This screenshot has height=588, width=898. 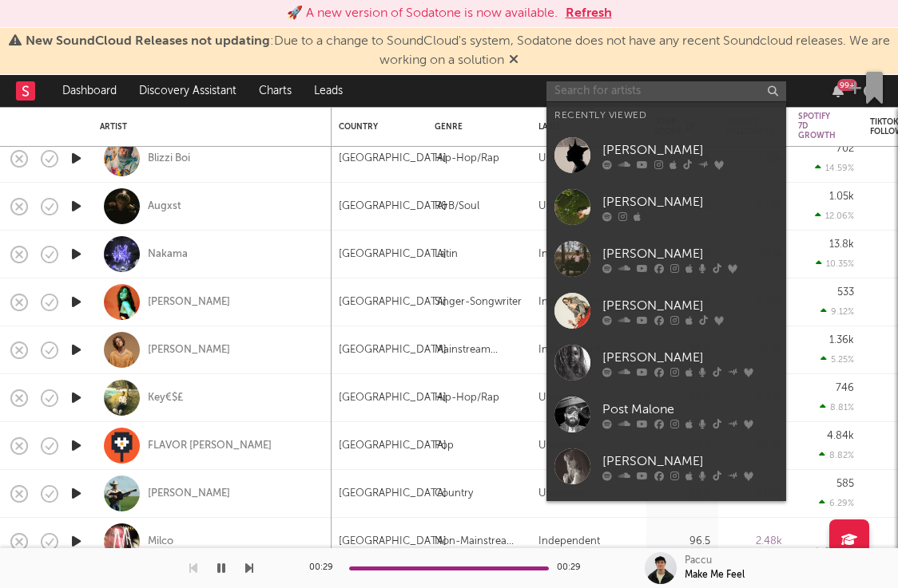 I want to click on div: Latin, so click(x=446, y=255).